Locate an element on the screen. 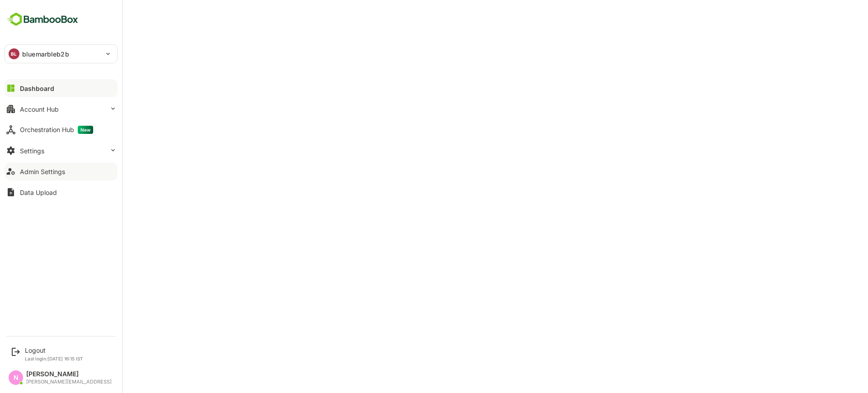 The height and width of the screenshot is (393, 868). button: Orchestration HubNew is located at coordinates (61, 130).